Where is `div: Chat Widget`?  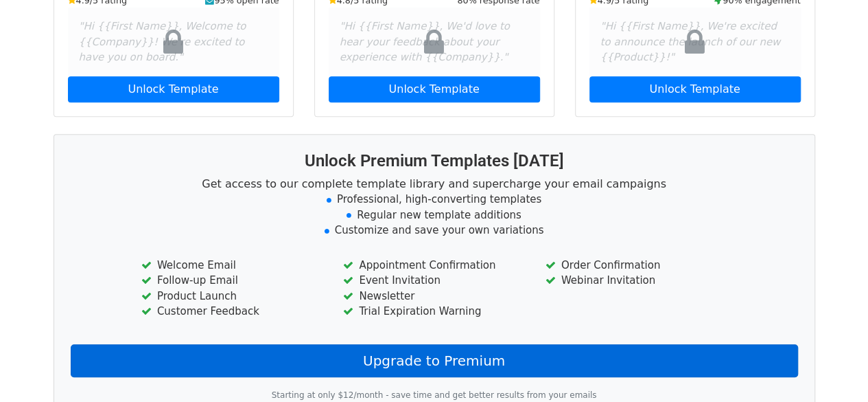
div: Chat Widget is located at coordinates (834, 369).